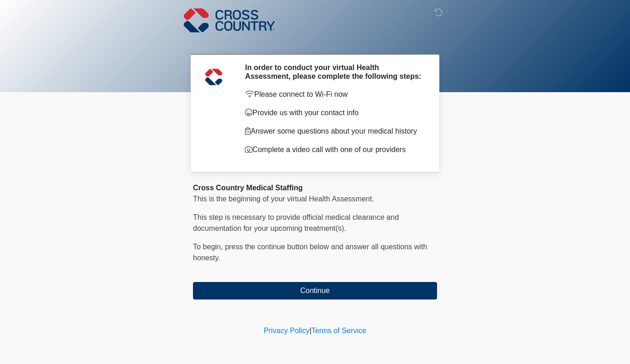 The image size is (630, 364). What do you see at coordinates (229, 20) in the screenshot?
I see `img: Cross Country Logo` at bounding box center [229, 20].